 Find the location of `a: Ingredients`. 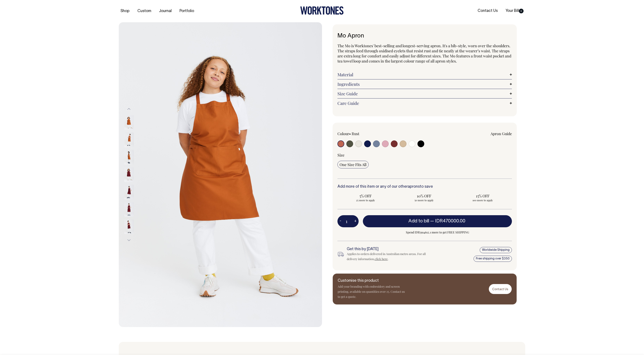

a: Ingredients is located at coordinates (425, 84).